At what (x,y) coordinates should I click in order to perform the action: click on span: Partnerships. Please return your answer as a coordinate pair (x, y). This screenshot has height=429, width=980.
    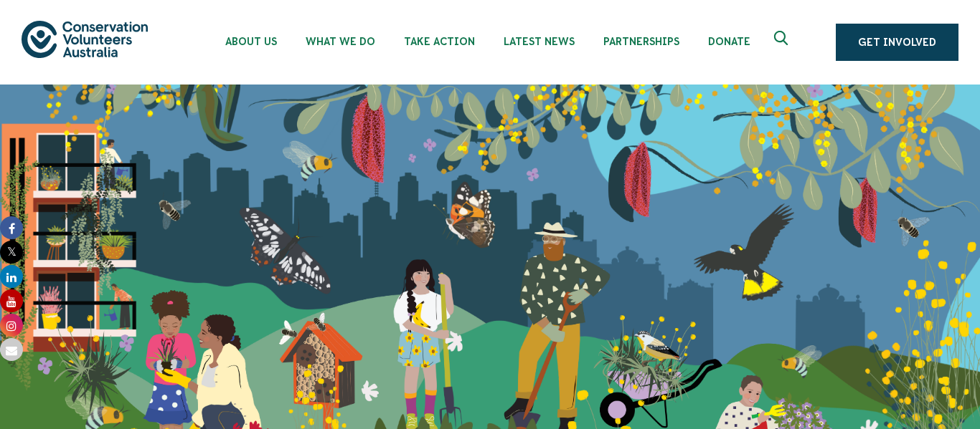
    Looking at the image, I should click on (641, 41).